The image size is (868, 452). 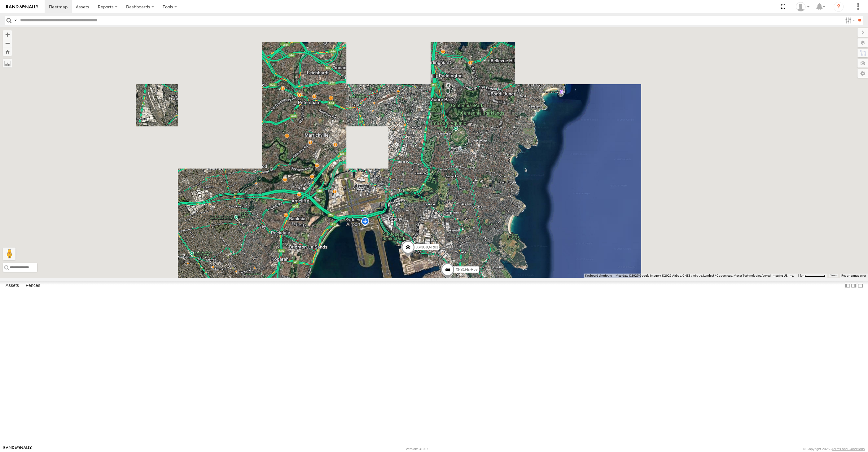 What do you see at coordinates (18, 449) in the screenshot?
I see `a: Visit our Website` at bounding box center [18, 449].